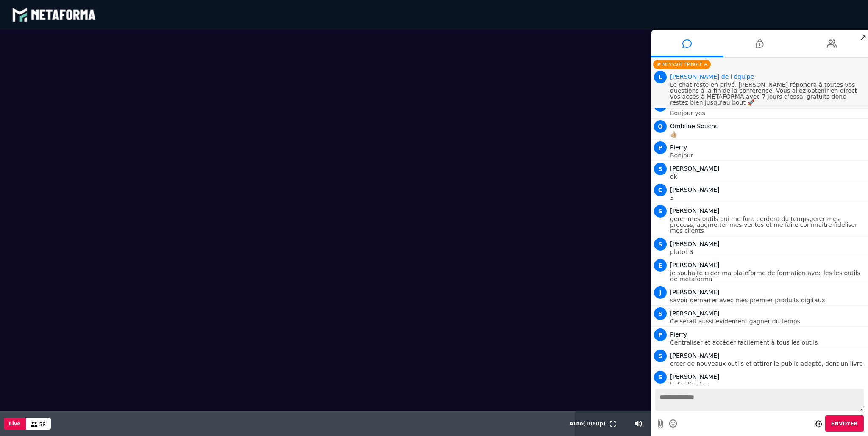 The image size is (868, 436). I want to click on p: Bonjour yes, so click(768, 113).